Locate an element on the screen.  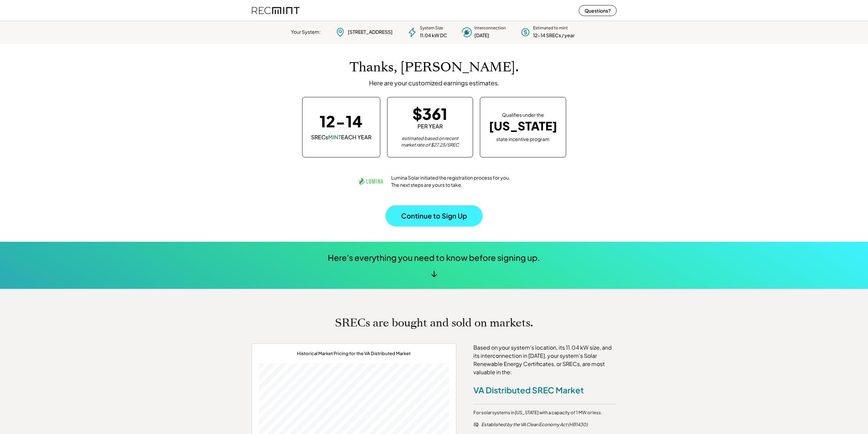
div: Lumina Solar initiated the registration process for you. The next steps are yours to take. is located at coordinates (451, 181).